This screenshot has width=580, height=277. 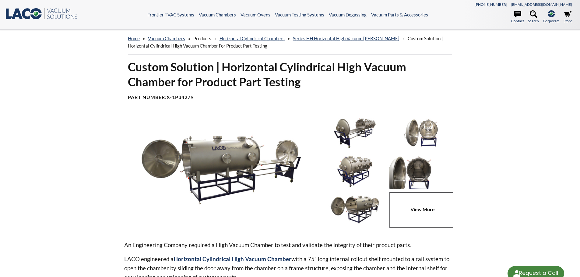 What do you see at coordinates (552, 21) in the screenshot?
I see `span: Corporate` at bounding box center [552, 21].